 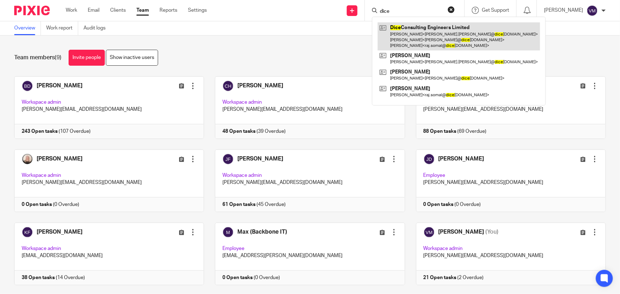 What do you see at coordinates (94, 10) in the screenshot?
I see `a: Email` at bounding box center [94, 10].